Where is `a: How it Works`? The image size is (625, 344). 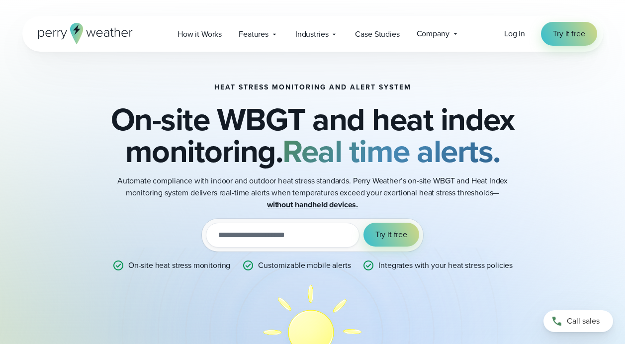
a: How it Works is located at coordinates (199, 34).